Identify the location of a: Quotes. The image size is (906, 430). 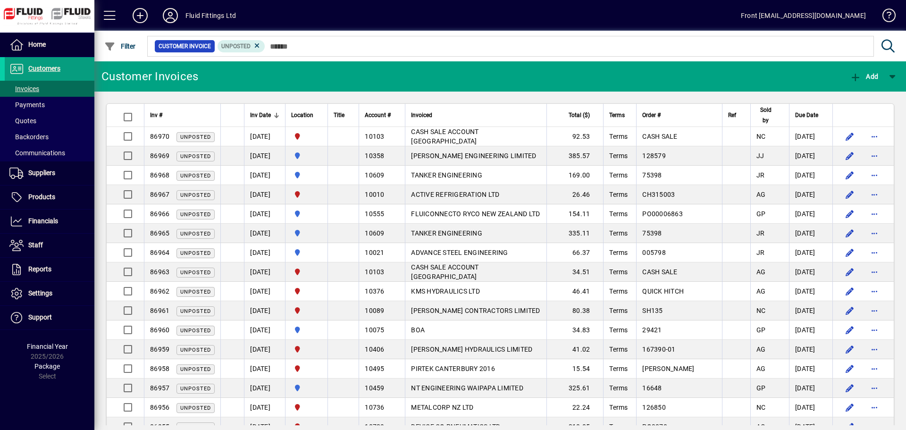
(50, 121).